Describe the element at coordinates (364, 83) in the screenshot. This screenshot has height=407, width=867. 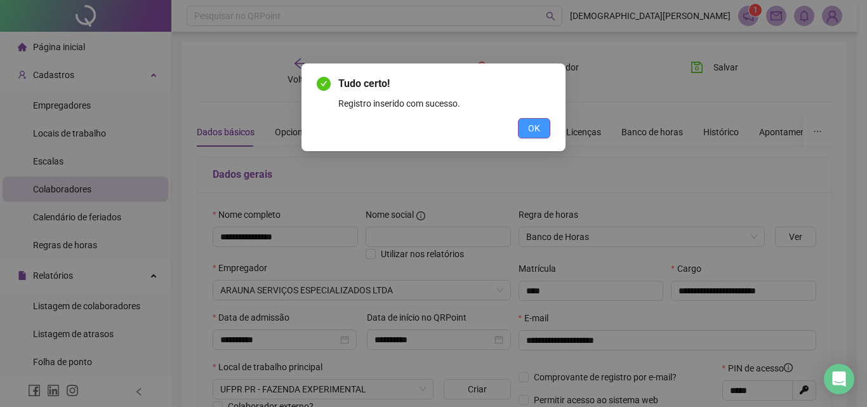
I see `span: Tudo certo!` at that location.